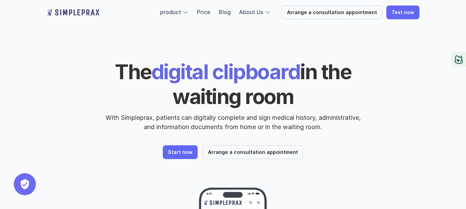 Image resolution: width=466 pixels, height=209 pixels. Describe the element at coordinates (203, 12) in the screenshot. I see `font: Price` at that location.